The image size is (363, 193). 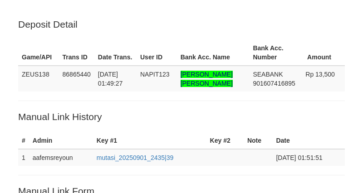 I want to click on a: mutasi_20250901_2435|39, so click(x=135, y=158).